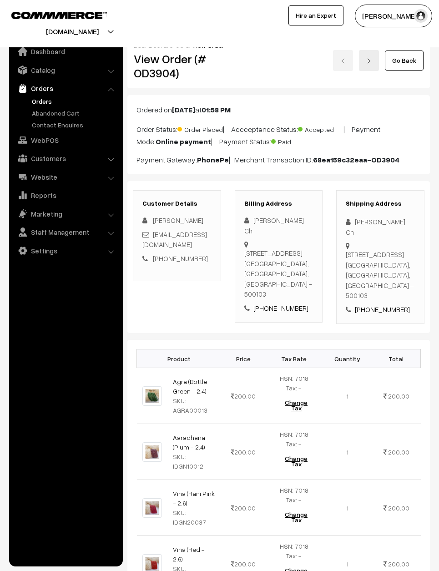 The height and width of the screenshot is (571, 439). Describe the element at coordinates (75, 113) in the screenshot. I see `a: Abandoned Cart` at that location.